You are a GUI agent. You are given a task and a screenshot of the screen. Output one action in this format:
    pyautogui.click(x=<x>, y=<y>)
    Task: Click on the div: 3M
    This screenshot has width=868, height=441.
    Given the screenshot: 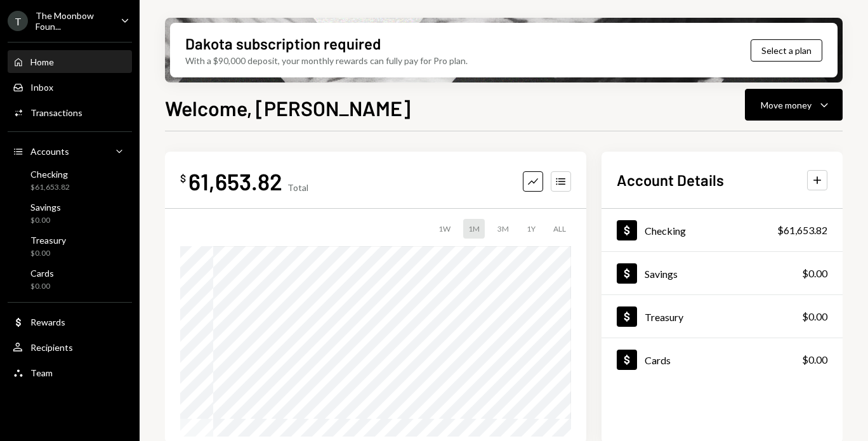 What is the action you would take?
    pyautogui.click(x=504, y=228)
    